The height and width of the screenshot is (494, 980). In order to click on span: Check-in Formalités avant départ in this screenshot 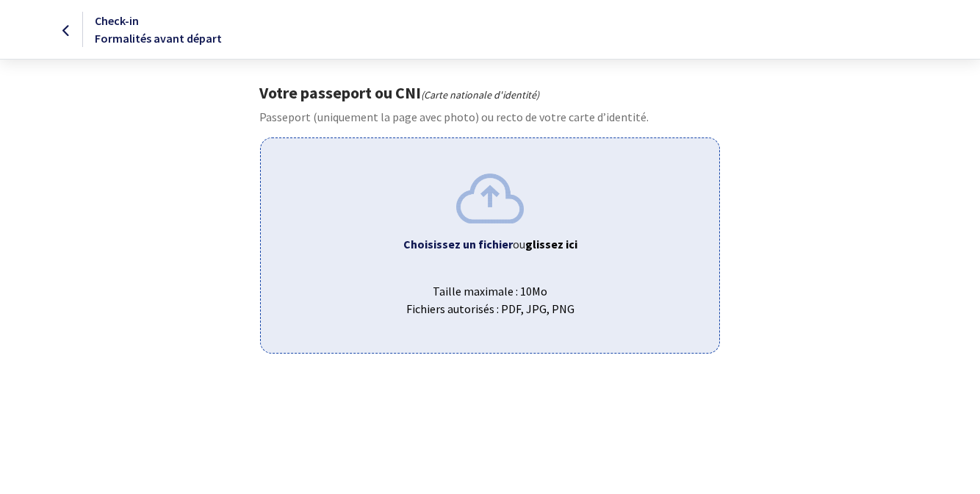, I will do `click(158, 30)`.